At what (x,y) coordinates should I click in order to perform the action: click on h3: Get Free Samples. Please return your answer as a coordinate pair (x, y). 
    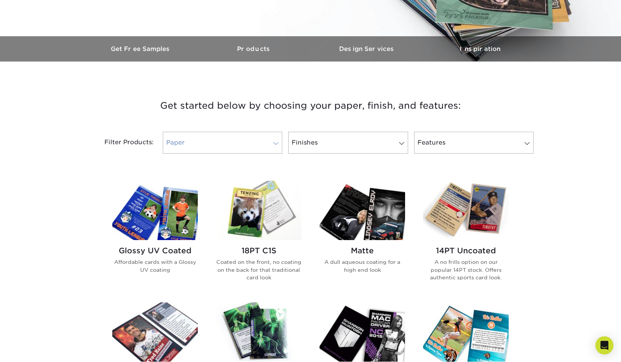
    Looking at the image, I should click on (141, 49).